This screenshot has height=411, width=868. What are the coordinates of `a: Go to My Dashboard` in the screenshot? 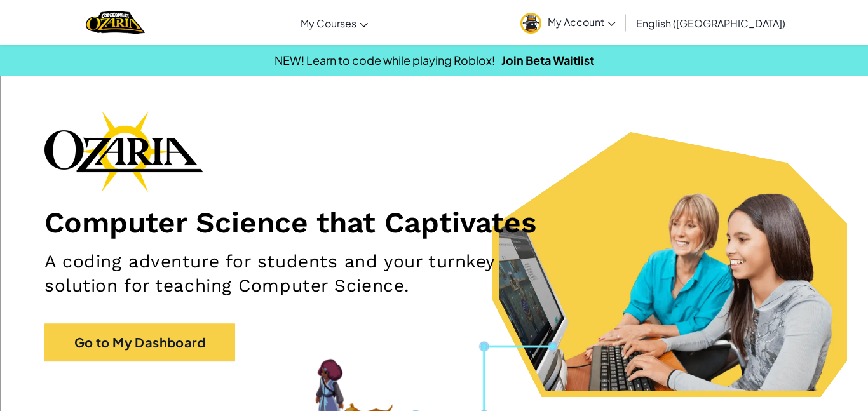 It's located at (140, 342).